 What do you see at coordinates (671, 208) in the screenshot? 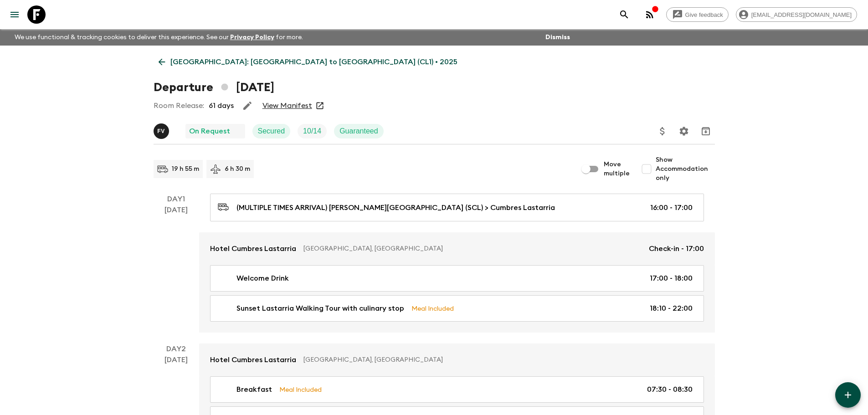
I see `p: 16:00 - 17:00` at bounding box center [671, 208].